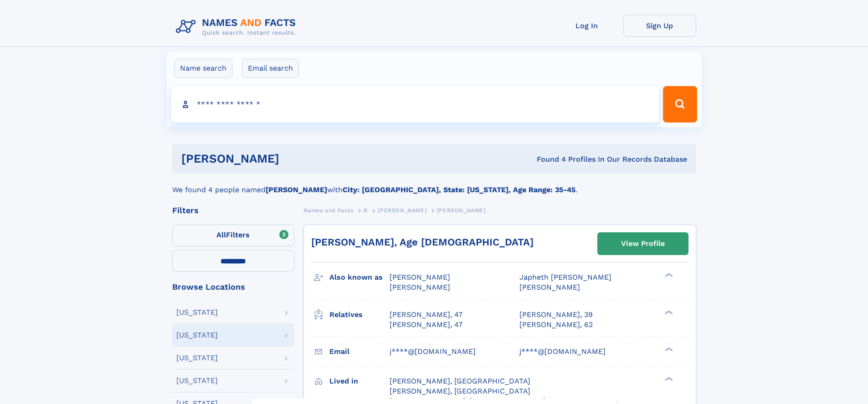 This screenshot has width=868, height=404. Describe the element at coordinates (234, 235) in the screenshot. I see `label: Filters` at that location.